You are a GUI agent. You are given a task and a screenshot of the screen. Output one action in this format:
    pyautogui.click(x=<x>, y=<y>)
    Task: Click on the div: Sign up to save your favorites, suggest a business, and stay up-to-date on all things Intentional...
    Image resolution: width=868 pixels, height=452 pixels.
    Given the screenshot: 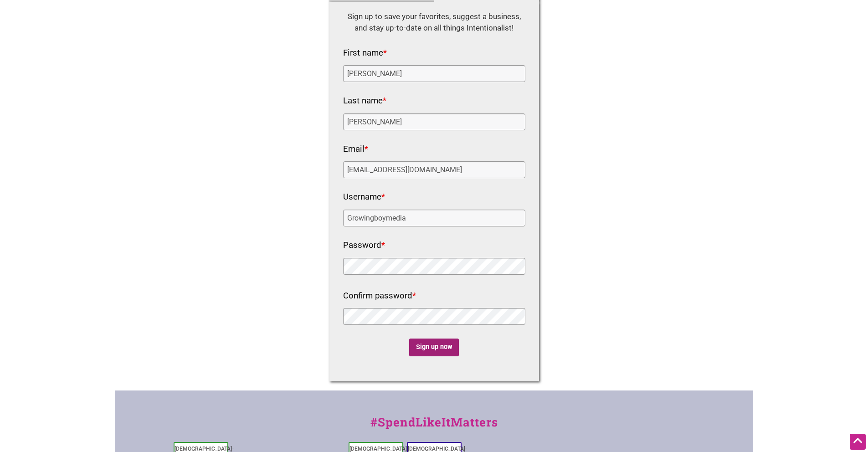 What is the action you would take?
    pyautogui.click(x=434, y=22)
    